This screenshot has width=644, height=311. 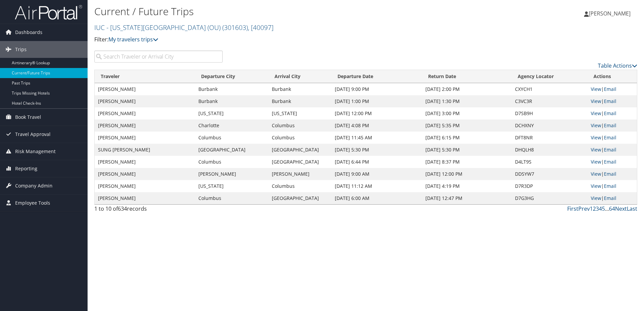 What do you see at coordinates (550, 150) in the screenshot?
I see `td: DHQLH8` at bounding box center [550, 150].